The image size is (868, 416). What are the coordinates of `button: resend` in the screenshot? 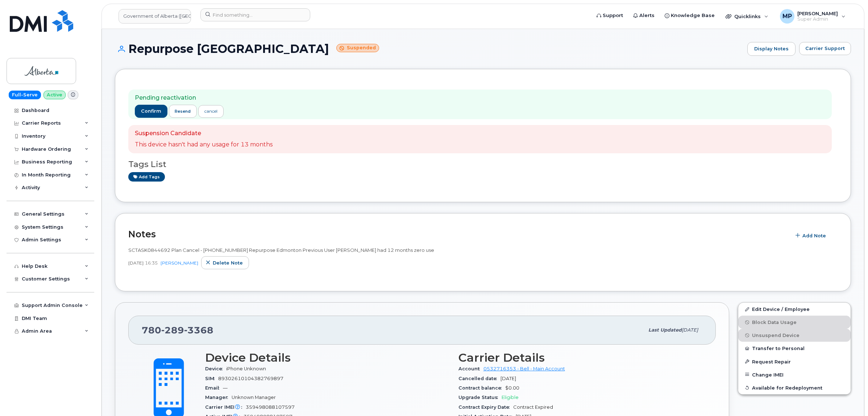 It's located at (183, 112).